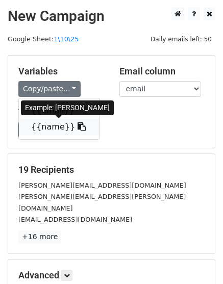 This screenshot has width=223, height=284. Describe the element at coordinates (162, 71) in the screenshot. I see `h5: Email column` at that location.